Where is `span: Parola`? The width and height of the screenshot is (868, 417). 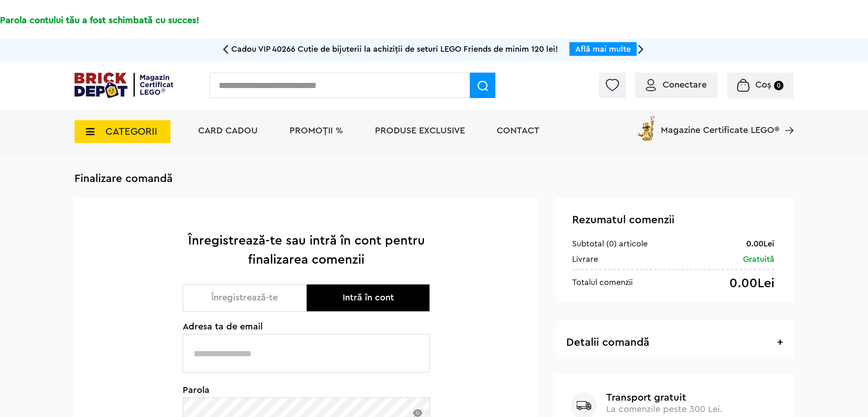
span: Parola is located at coordinates (307, 390).